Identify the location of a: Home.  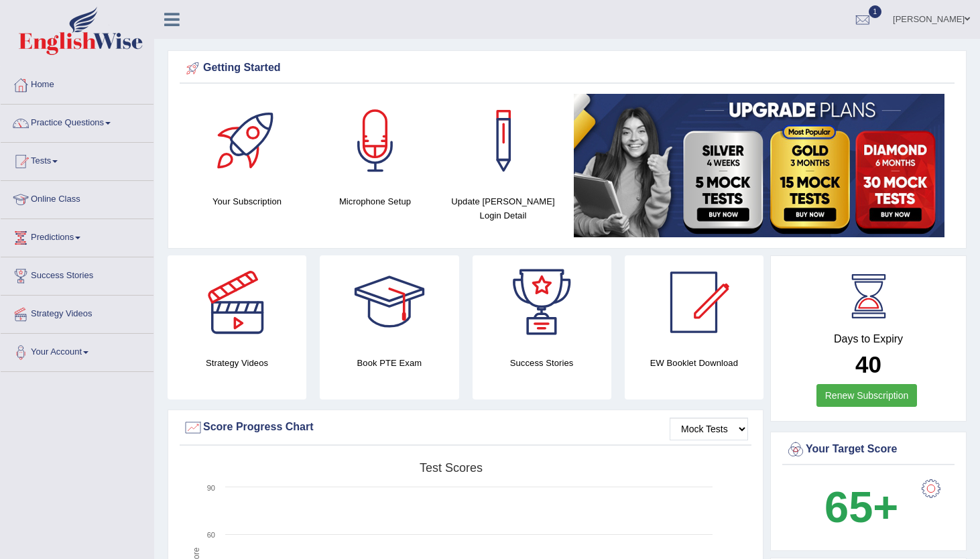
(77, 83).